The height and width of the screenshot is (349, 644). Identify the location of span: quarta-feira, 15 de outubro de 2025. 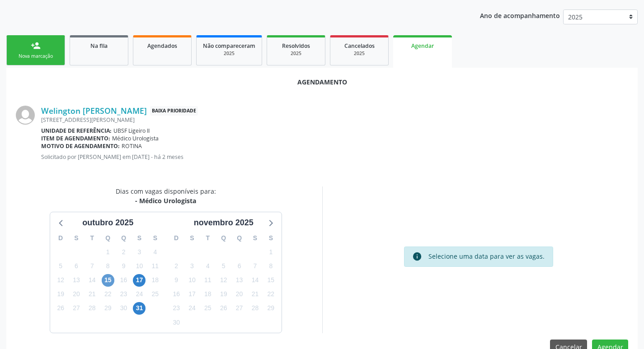
(108, 280).